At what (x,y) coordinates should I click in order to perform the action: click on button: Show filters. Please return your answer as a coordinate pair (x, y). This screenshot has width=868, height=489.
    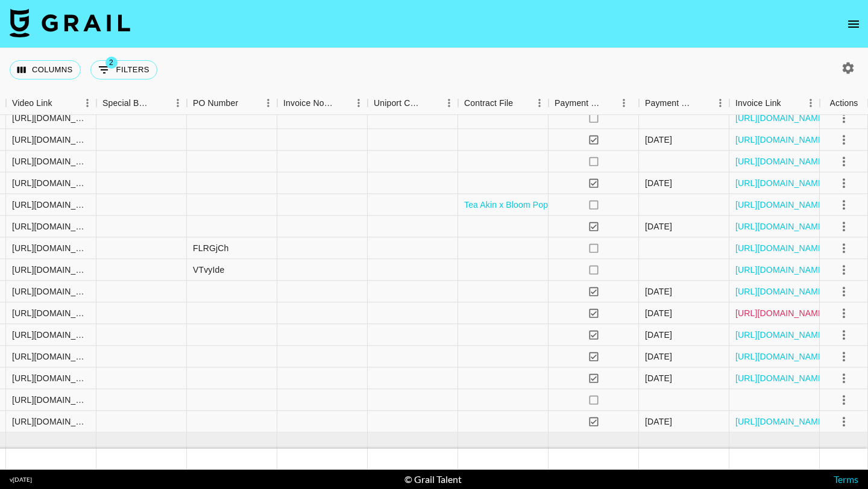
    Looking at the image, I should click on (123, 70).